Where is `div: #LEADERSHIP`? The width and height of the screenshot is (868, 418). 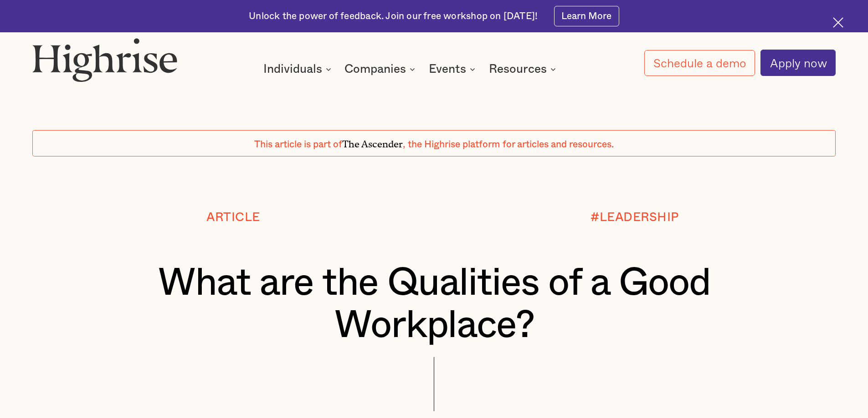 div: #LEADERSHIP is located at coordinates (635, 217).